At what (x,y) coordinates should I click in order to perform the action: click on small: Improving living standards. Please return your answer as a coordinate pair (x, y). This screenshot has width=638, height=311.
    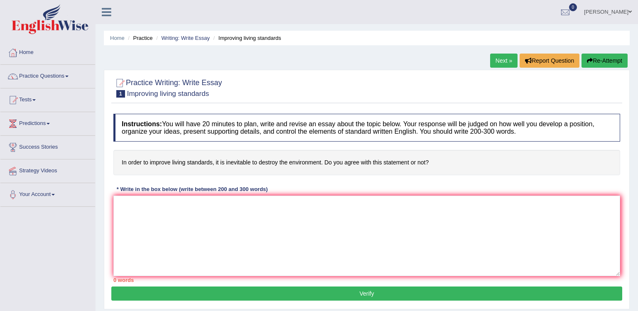
    Looking at the image, I should click on (168, 94).